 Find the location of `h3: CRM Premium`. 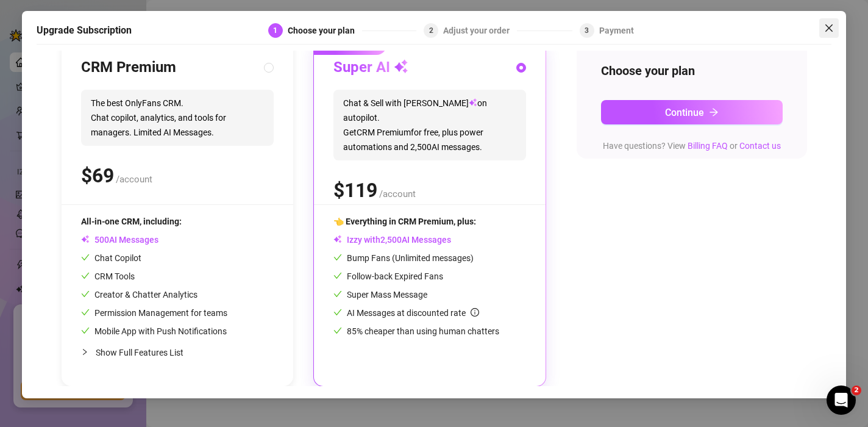

h3: CRM Premium is located at coordinates (129, 67).